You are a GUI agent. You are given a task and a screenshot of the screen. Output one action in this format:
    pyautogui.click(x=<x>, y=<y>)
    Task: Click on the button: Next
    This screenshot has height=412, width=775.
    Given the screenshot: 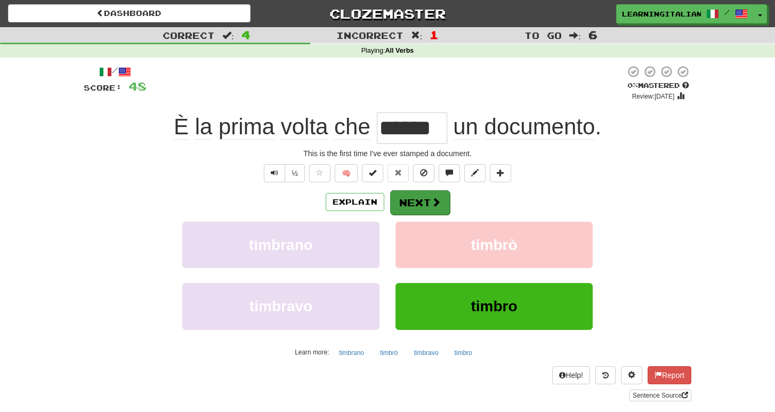 What is the action you would take?
    pyautogui.click(x=420, y=203)
    